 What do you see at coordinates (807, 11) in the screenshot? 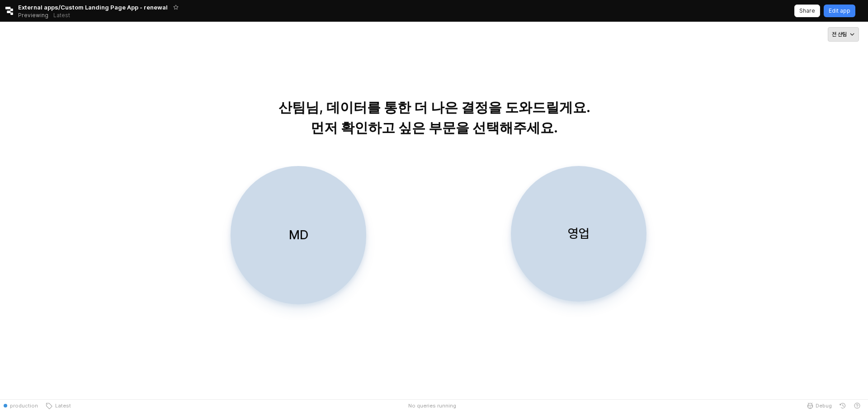
I see `button: Share app` at bounding box center [807, 11].